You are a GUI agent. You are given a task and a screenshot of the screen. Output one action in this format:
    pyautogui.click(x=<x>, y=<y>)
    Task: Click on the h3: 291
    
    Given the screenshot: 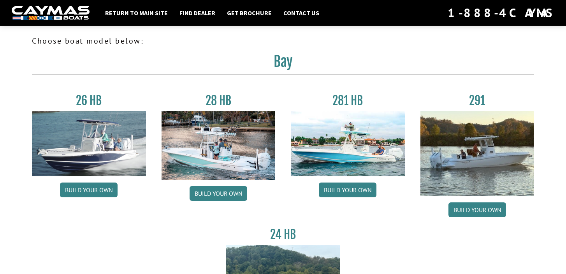 What is the action you would take?
    pyautogui.click(x=477, y=100)
    